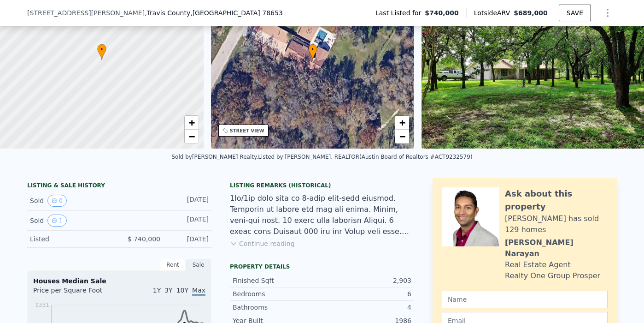  What do you see at coordinates (575, 13) in the screenshot?
I see `button: SAVE` at bounding box center [575, 13].